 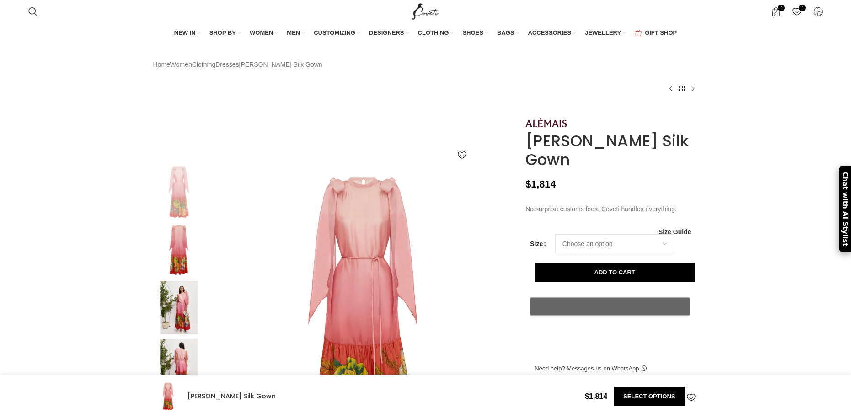 I want to click on a: Women, so click(x=181, y=64).